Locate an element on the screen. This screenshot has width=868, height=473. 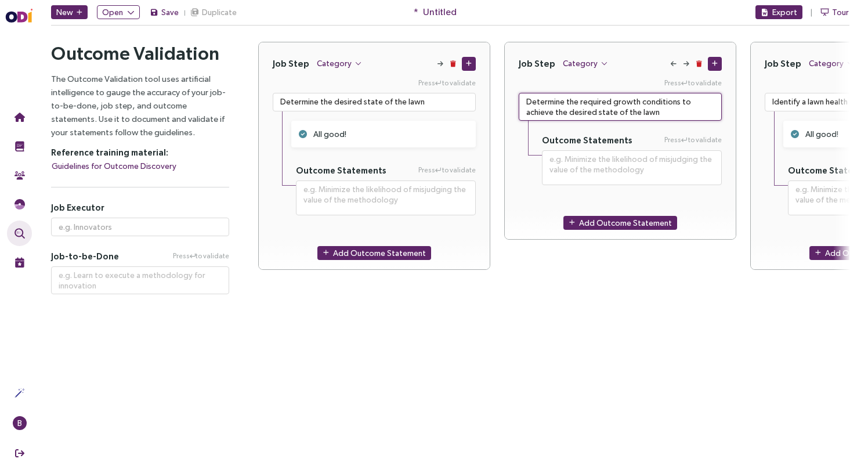
button: Move Left is located at coordinates (674, 65).